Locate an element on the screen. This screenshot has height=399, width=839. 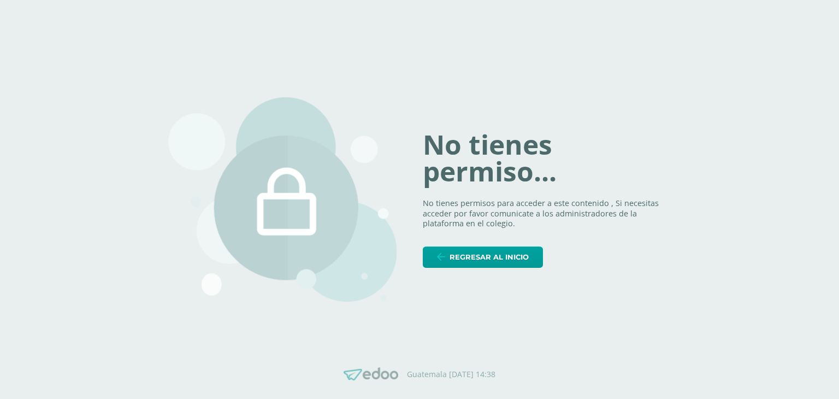
h1: No tienes permiso... is located at coordinates (547, 158).